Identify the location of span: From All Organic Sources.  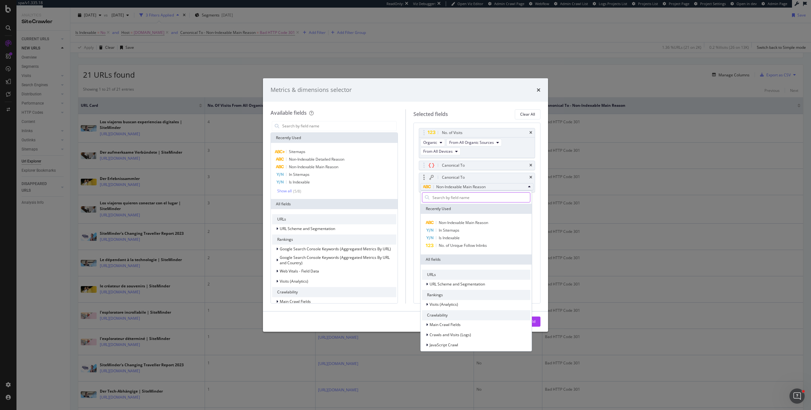
(471, 142).